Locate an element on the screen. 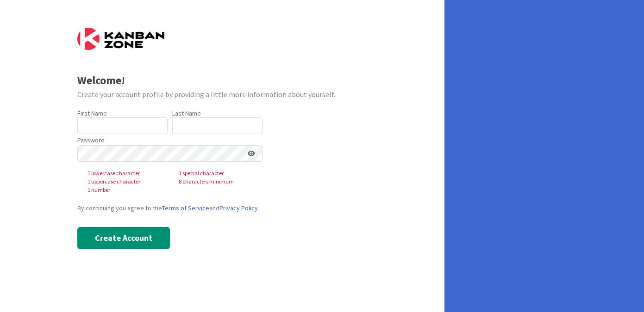  div: By continuing you agree to the and is located at coordinates (223, 208).